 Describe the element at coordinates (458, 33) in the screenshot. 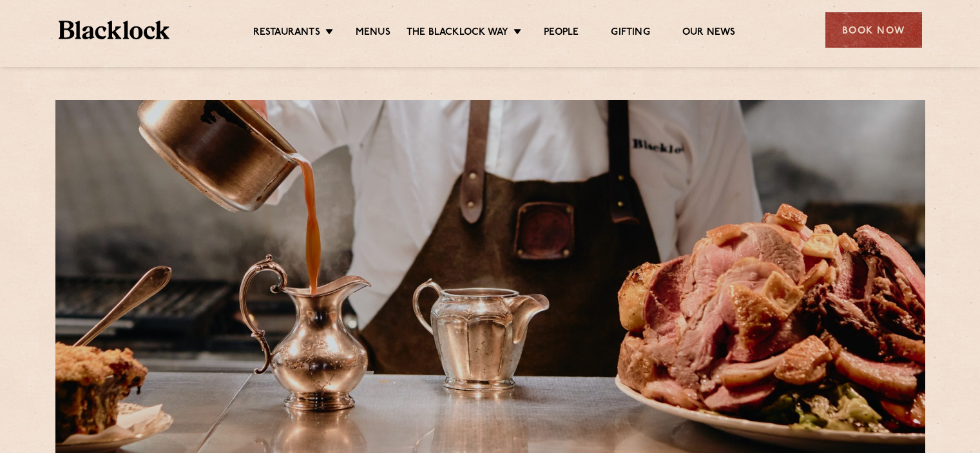

I see `a: The Blacklock Way` at that location.